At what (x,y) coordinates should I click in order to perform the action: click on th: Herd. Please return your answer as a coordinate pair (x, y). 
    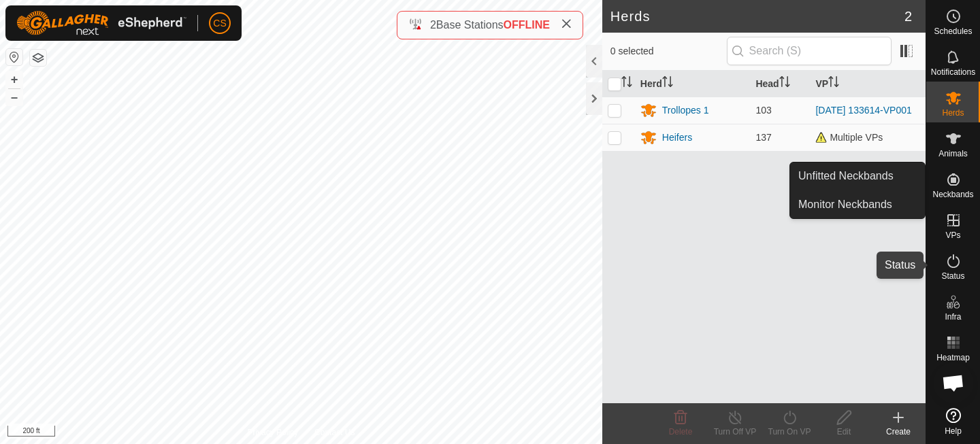
    Looking at the image, I should click on (693, 84).